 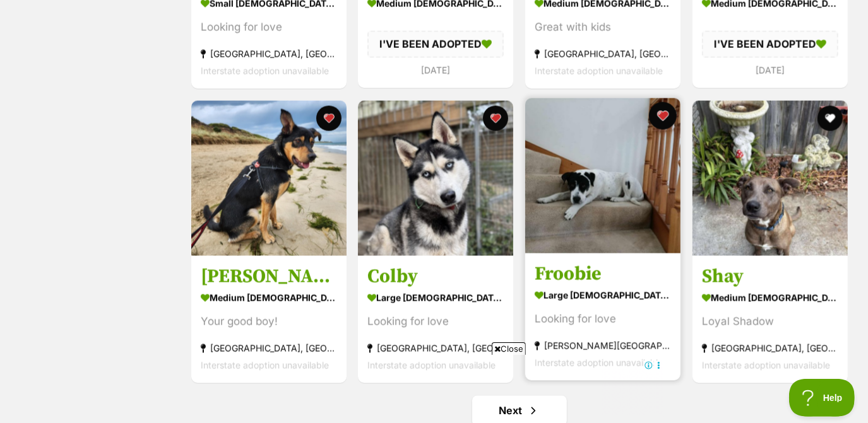 I want to click on h3: Shay, so click(x=770, y=277).